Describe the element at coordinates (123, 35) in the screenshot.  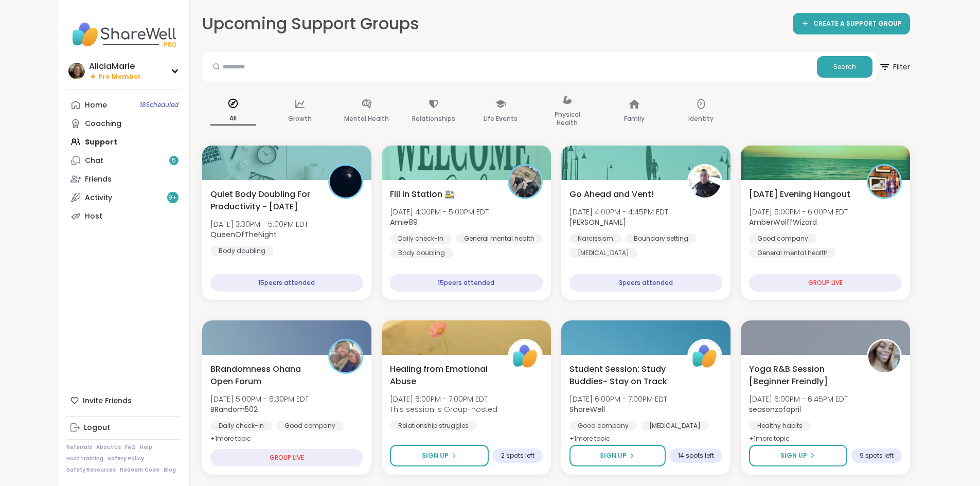
I see `img: ShareWell Nav Logo` at that location.